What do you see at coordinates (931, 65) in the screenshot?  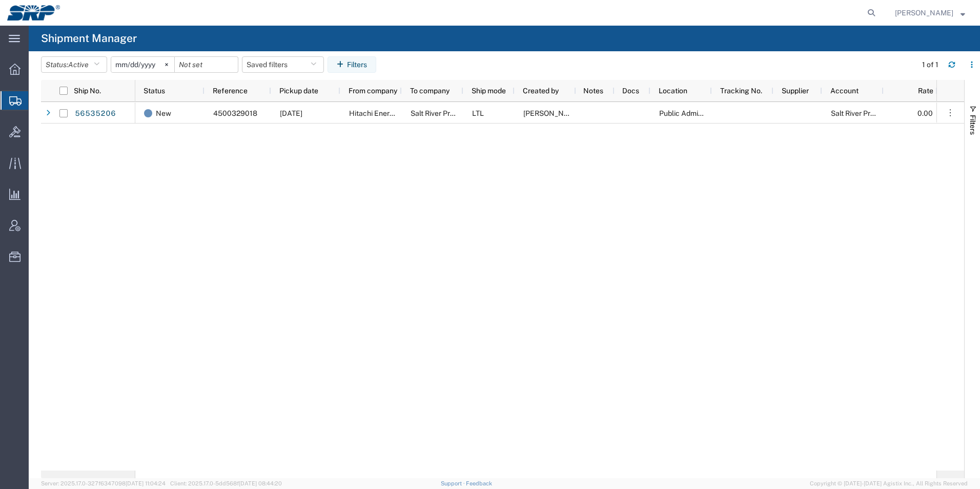 I see `div: 1 of 1` at bounding box center [931, 65].